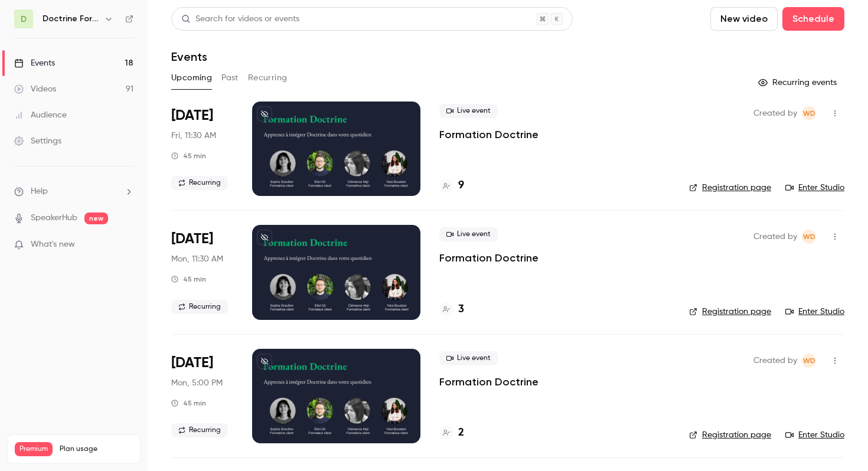 The height and width of the screenshot is (471, 868). Describe the element at coordinates (54, 218) in the screenshot. I see `a: SpeakerHub` at that location.